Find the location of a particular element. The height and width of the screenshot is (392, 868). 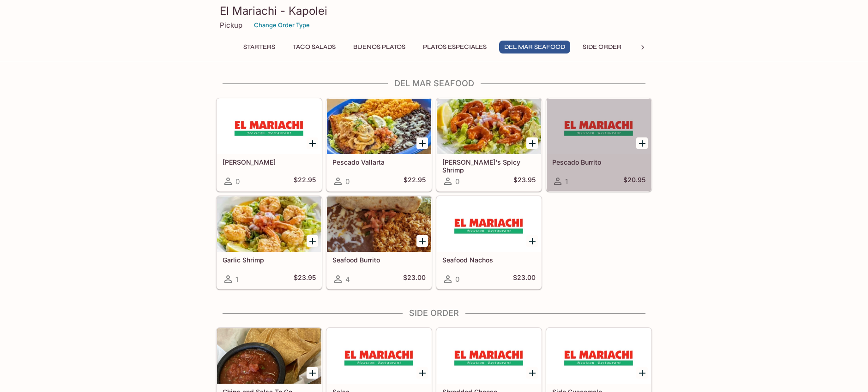

h5: Seafood Nachos is located at coordinates (489, 259).